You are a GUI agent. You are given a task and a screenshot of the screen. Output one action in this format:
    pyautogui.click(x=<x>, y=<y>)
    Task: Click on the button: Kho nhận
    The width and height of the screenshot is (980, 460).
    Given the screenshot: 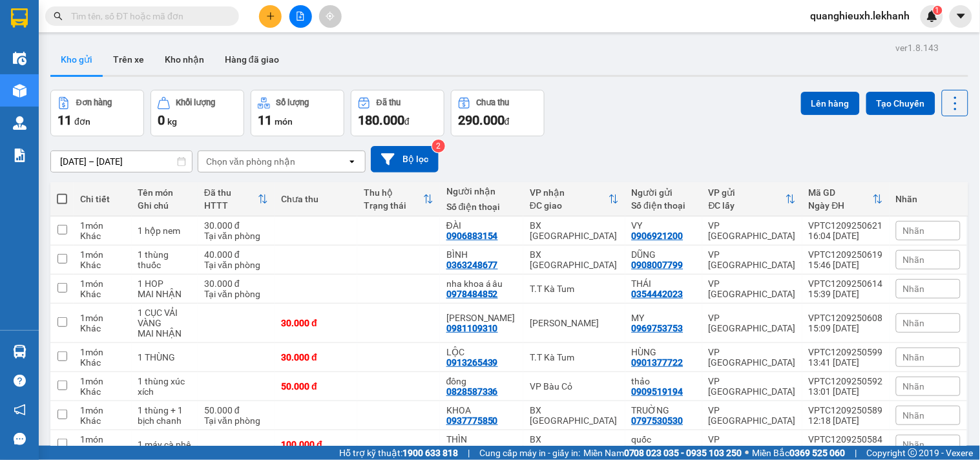 What is the action you would take?
    pyautogui.click(x=184, y=59)
    